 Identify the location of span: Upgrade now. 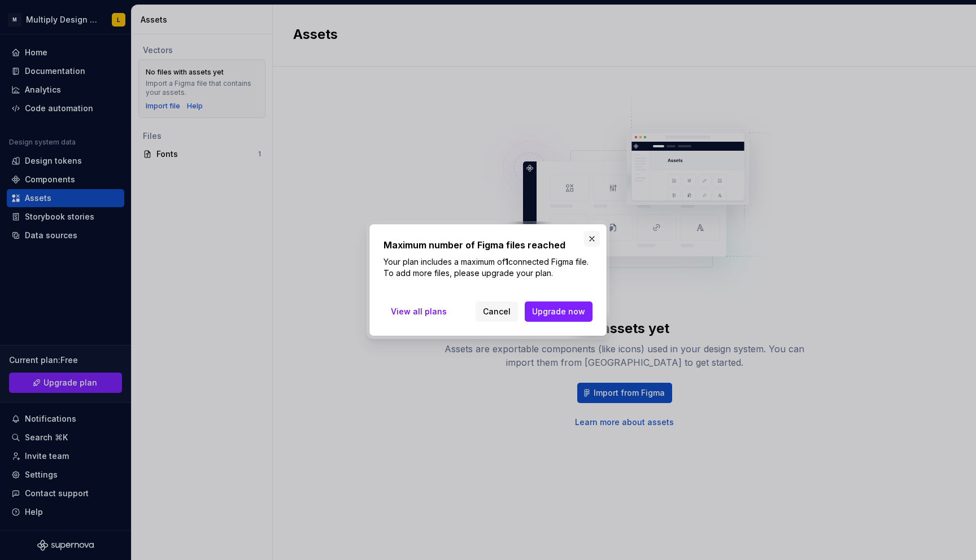
(559, 312).